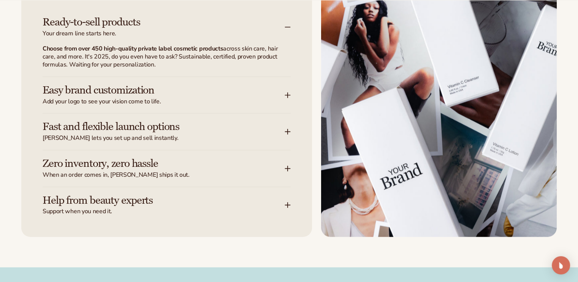 Image resolution: width=578 pixels, height=282 pixels. I want to click on h3: Zero inventory, zero hassle, so click(152, 163).